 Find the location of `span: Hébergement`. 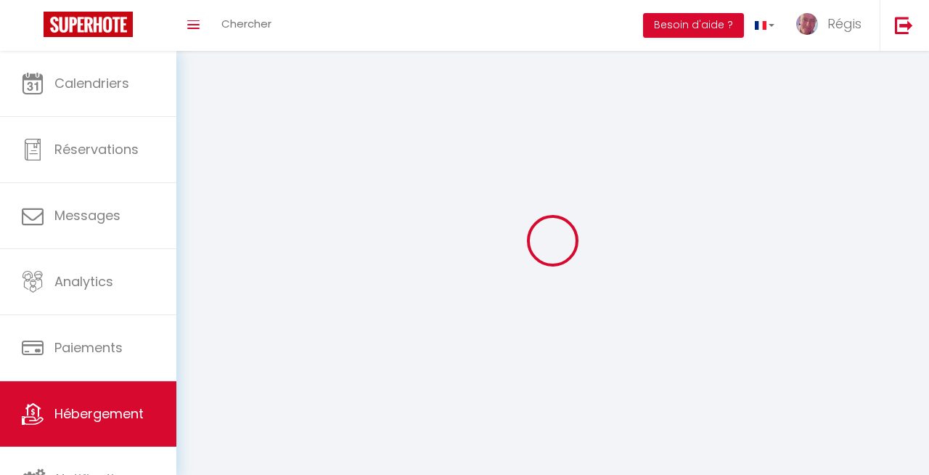

span: Hébergement is located at coordinates (99, 413).